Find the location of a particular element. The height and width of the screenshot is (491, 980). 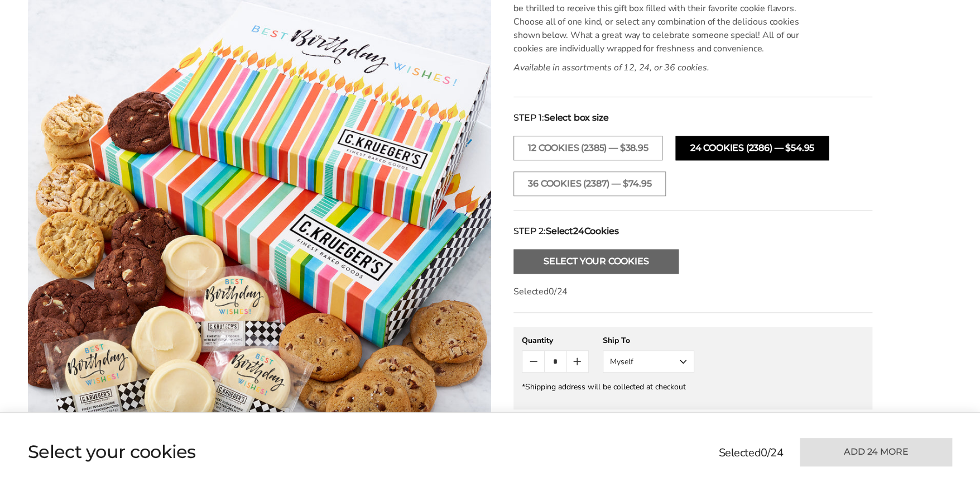

button: 36 Cookies (2387) — $74.95 is located at coordinates (590, 183).